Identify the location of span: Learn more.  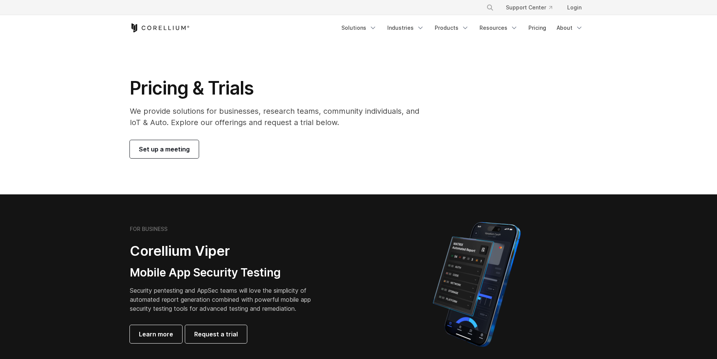
(156, 334).